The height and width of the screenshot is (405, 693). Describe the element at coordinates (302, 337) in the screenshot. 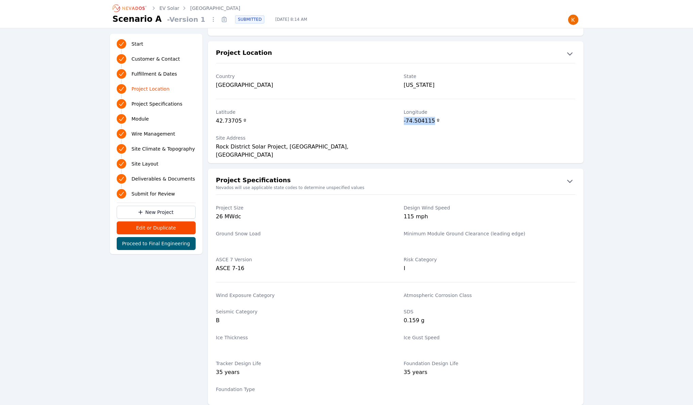

I see `label: Ice Thickness` at that location.